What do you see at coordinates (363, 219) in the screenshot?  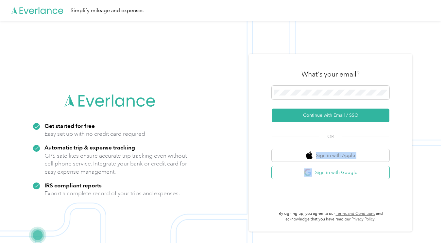 I see `a: Privacy Policy` at bounding box center [363, 219].